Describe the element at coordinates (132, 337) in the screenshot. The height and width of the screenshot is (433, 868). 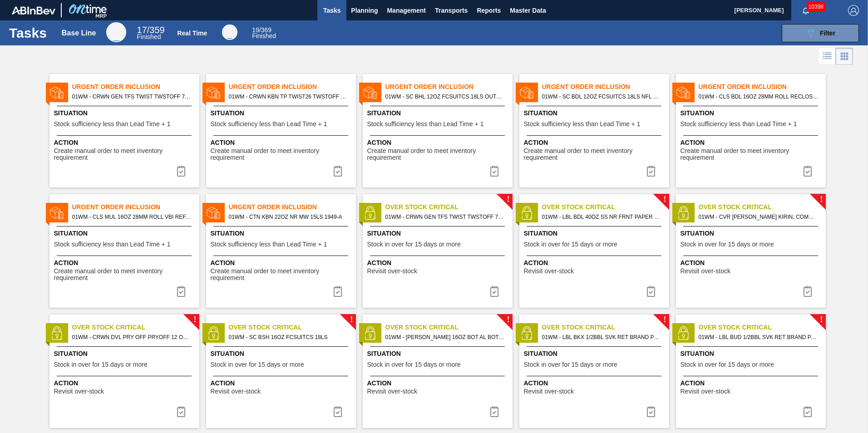
I see `span: 01WM - CRWN DVL PRY OFF PRYOFF 12 OZ GLASS BOTTLE, 26MM` at that location.